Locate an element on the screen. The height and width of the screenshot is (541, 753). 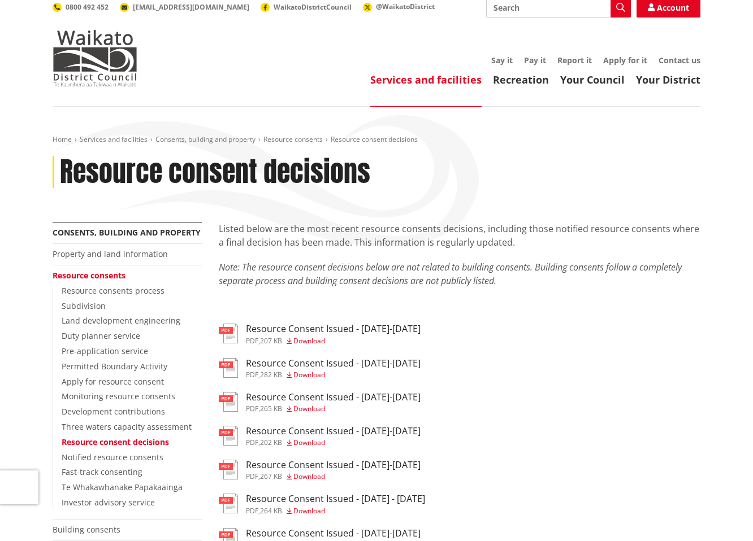
span: Resource consent decisions is located at coordinates (374, 139).